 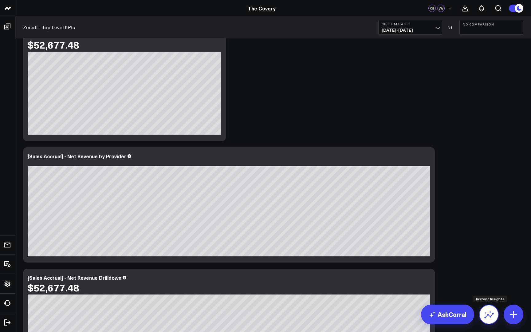 I want to click on a: AskCorral, so click(x=447, y=314).